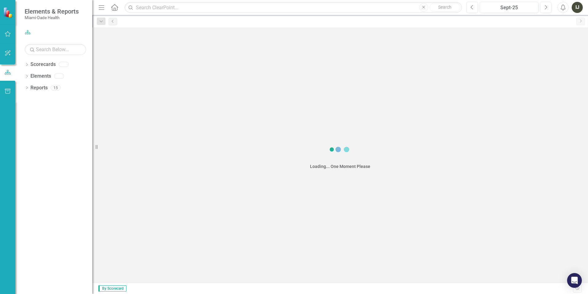 The height and width of the screenshot is (294, 588). I want to click on span: By Scorecard, so click(112, 288).